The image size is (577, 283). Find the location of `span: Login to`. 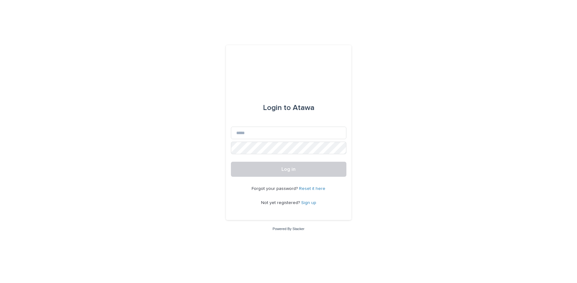

span: Login to is located at coordinates (277, 108).